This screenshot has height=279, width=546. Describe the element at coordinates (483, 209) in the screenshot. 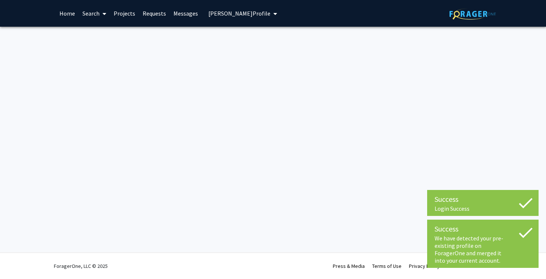

I see `div: Login Success` at that location.